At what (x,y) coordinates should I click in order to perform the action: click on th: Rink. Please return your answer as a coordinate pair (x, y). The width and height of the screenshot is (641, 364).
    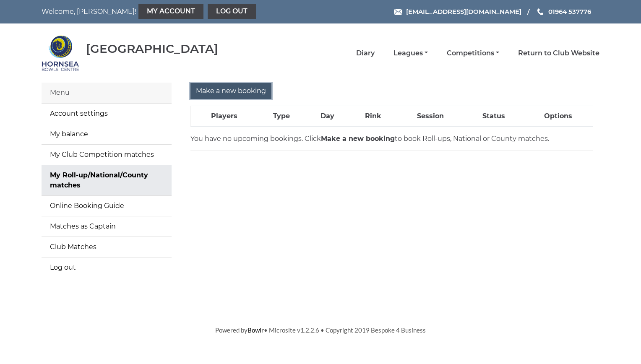
    Looking at the image, I should click on (373, 116).